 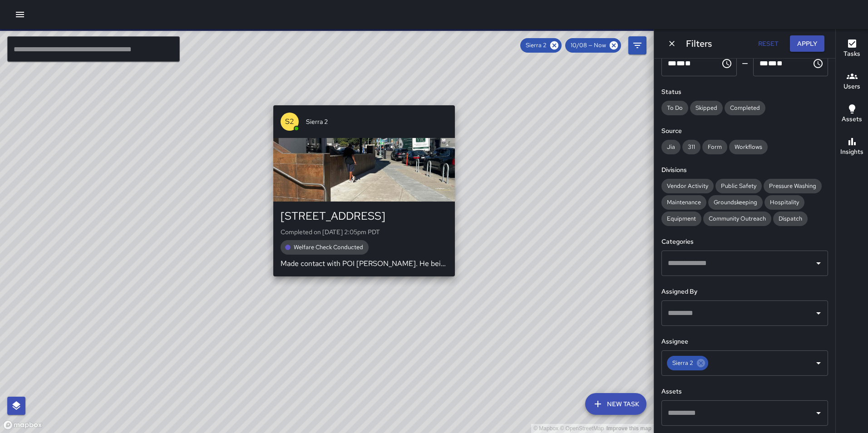 What do you see at coordinates (807, 43) in the screenshot?
I see `button: Apply` at bounding box center [807, 43].